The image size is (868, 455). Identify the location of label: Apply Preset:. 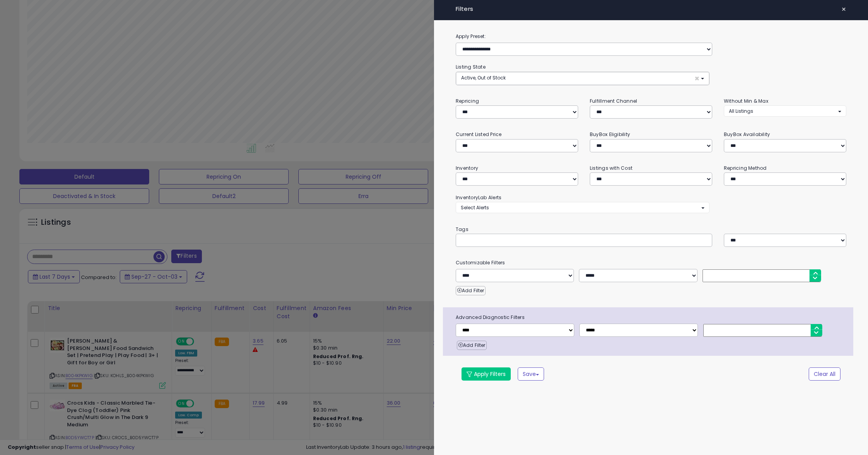
(651, 36).